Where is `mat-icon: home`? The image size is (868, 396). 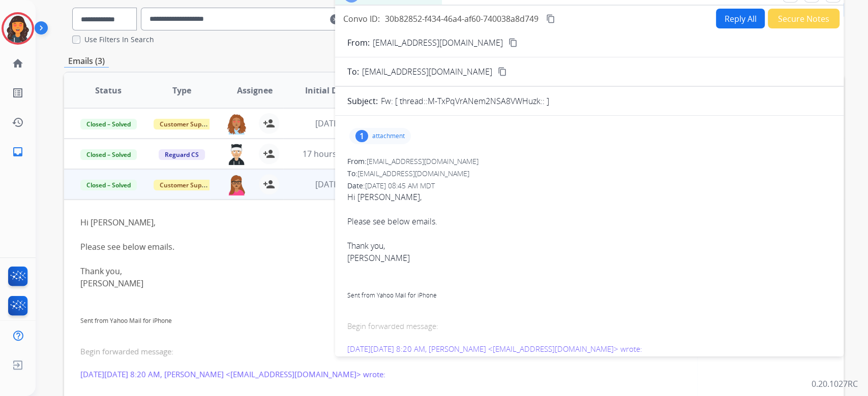 mat-icon: home is located at coordinates (18, 64).